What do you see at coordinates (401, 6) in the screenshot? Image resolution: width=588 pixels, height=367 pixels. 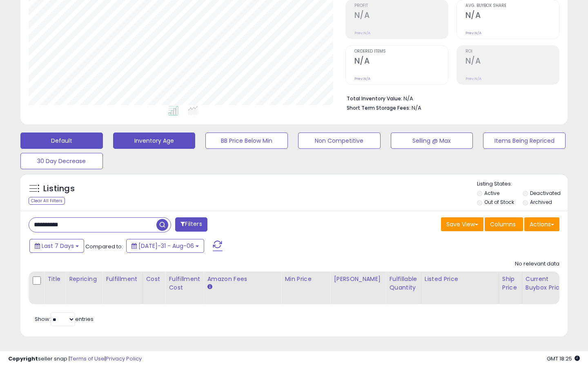 I see `span: Profit` at bounding box center [401, 6].